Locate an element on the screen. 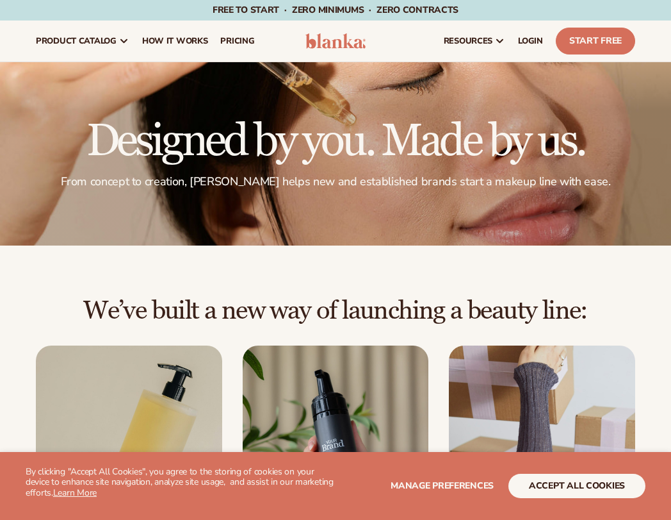  a: pricing is located at coordinates (237, 41).